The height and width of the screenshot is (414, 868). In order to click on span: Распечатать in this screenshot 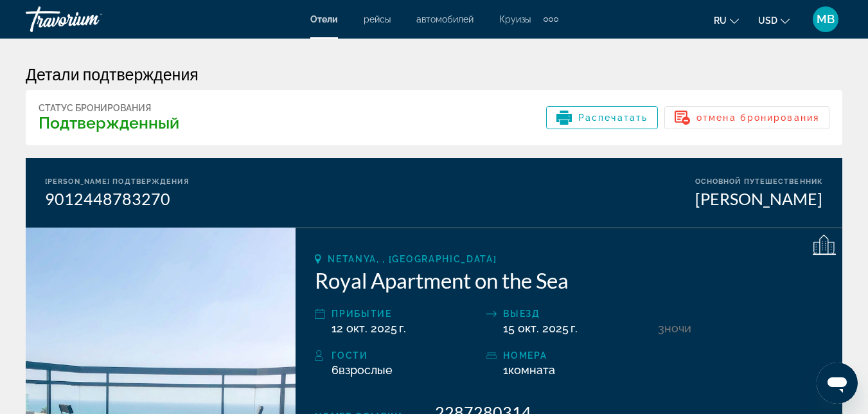, I will do `click(612, 117)`.